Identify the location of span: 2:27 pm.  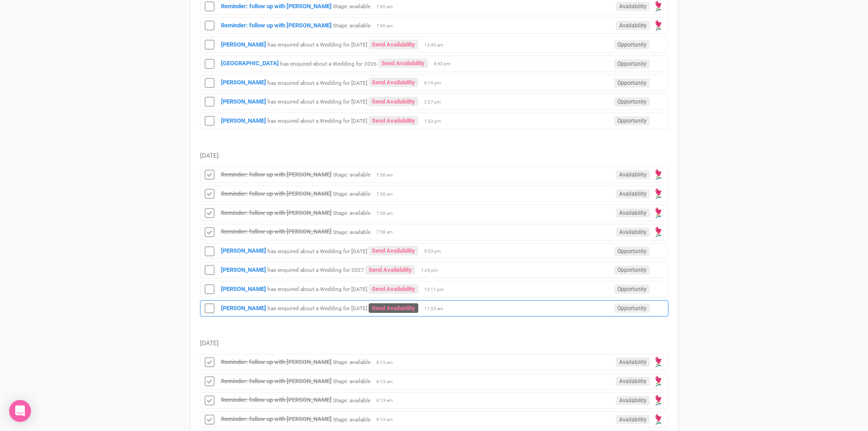
(436, 102).